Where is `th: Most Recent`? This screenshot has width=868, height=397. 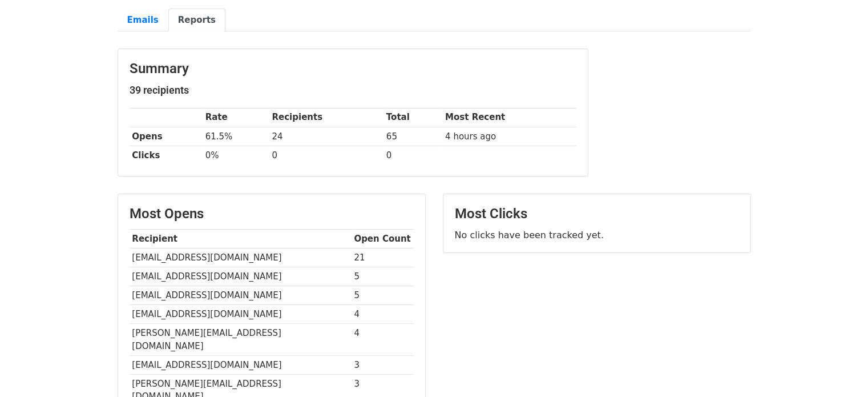
th: Most Recent is located at coordinates (509, 117).